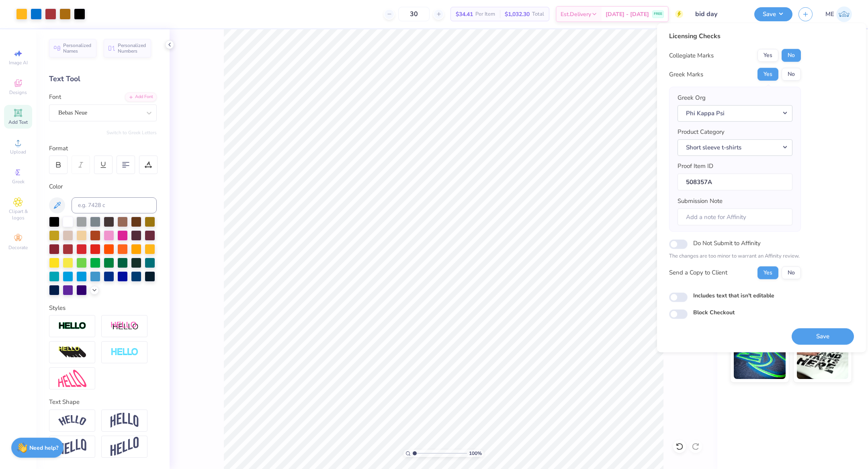  I want to click on img: Shadow, so click(125, 326).